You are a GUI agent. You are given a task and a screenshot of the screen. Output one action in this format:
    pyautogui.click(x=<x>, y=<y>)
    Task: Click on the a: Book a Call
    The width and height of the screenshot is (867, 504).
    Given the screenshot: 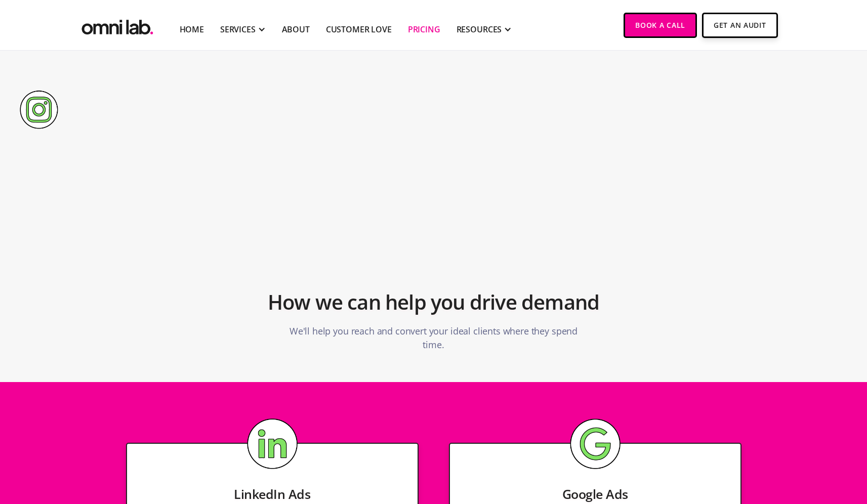 What is the action you would take?
    pyautogui.click(x=660, y=25)
    